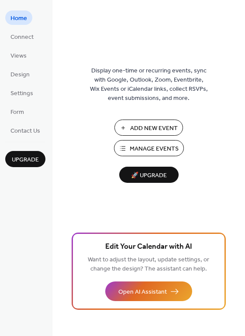 The height and width of the screenshot is (336, 245). Describe the element at coordinates (22, 93) in the screenshot. I see `span: Settings` at that location.